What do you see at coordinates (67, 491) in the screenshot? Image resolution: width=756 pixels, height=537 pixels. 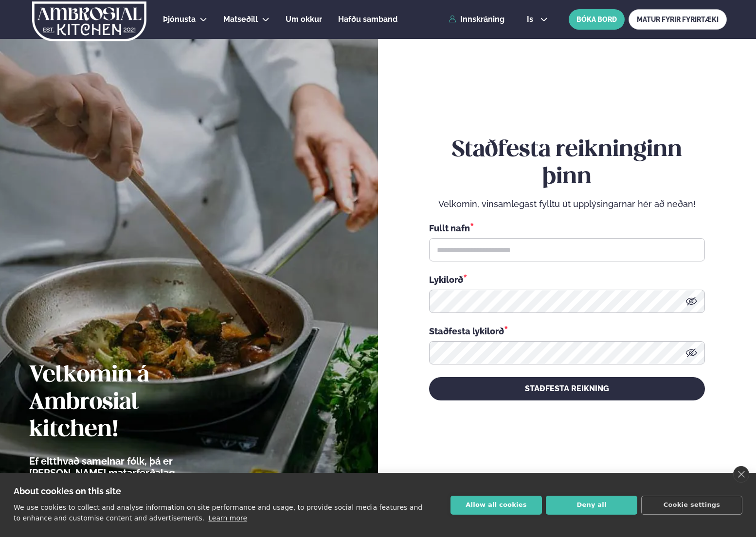 I see `strong: About cookies on this site` at bounding box center [67, 491].